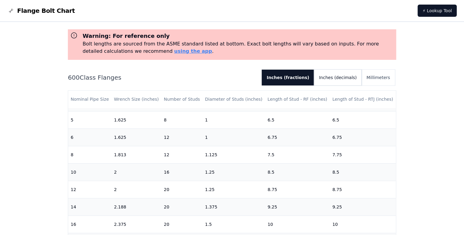  Describe the element at coordinates (234, 224) in the screenshot. I see `td: 1.5` at that location.